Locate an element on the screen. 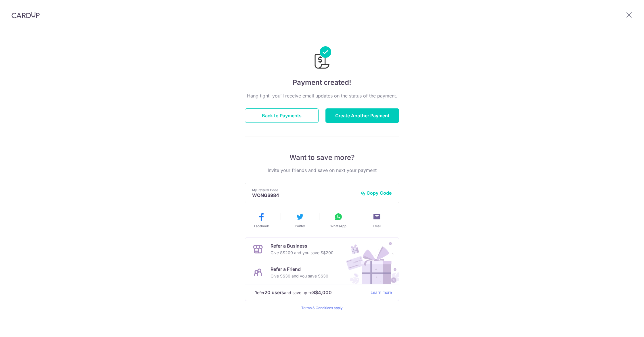 The width and height of the screenshot is (644, 337). button: Twitter is located at coordinates (300, 220).